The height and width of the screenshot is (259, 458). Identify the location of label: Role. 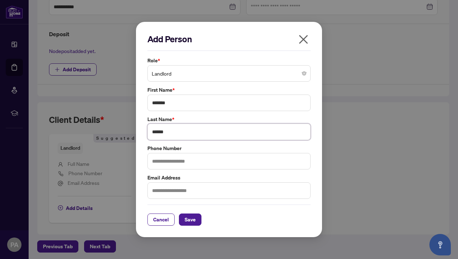
(229, 61).